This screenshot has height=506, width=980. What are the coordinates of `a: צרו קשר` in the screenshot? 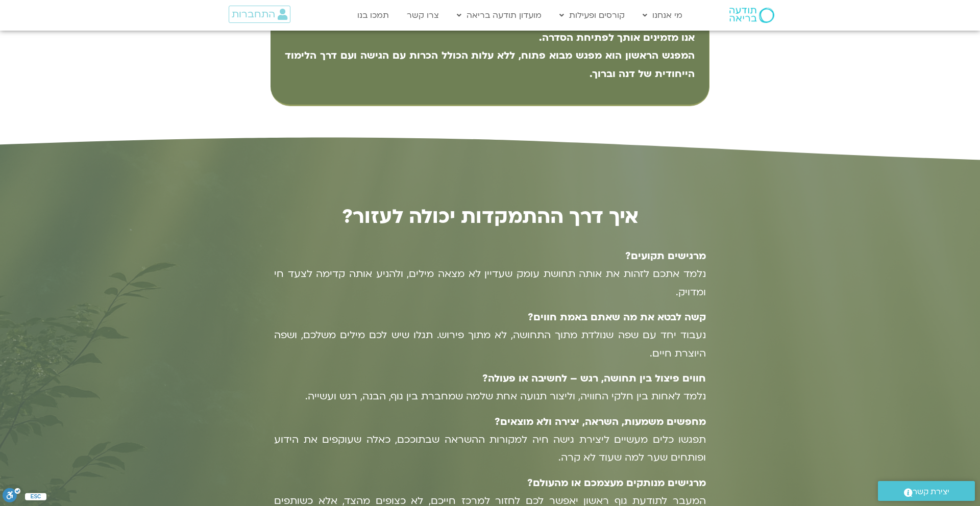 It's located at (423, 15).